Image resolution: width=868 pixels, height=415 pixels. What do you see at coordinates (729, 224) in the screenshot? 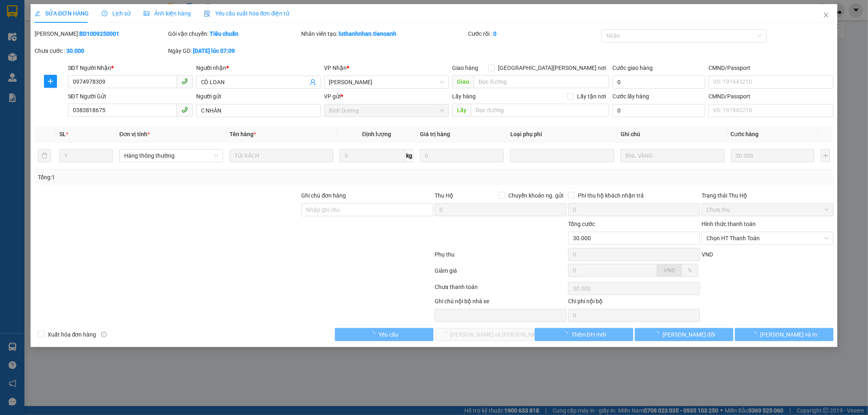
I see `label: Hình thức thanh toán` at bounding box center [729, 224].